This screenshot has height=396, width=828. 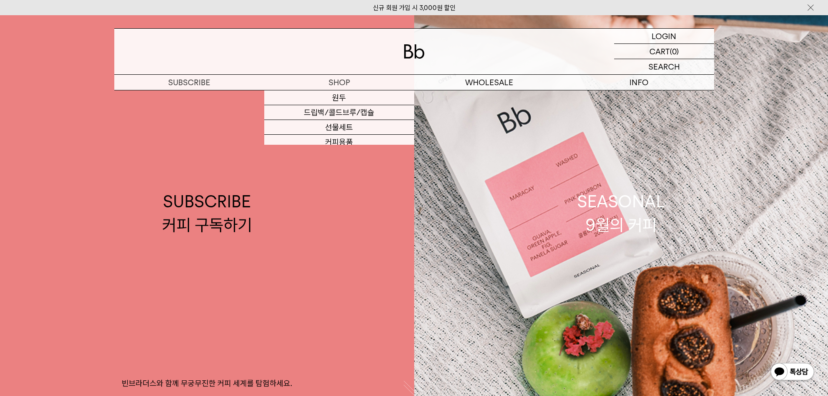 I want to click on p: INFO, so click(x=639, y=82).